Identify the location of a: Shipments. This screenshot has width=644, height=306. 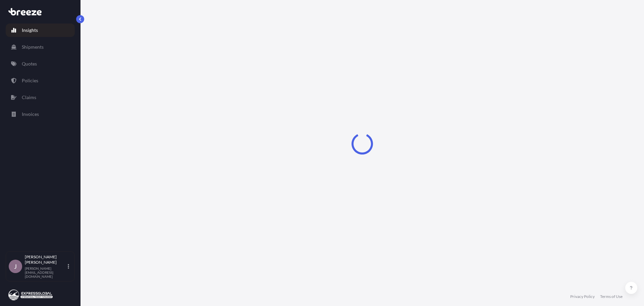
(40, 47).